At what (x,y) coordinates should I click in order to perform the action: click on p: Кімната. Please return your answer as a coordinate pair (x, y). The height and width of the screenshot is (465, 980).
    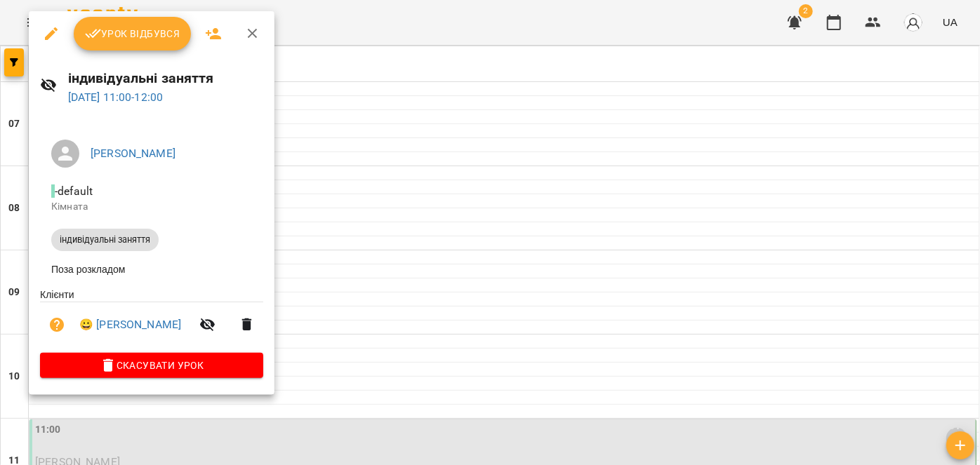
    Looking at the image, I should click on (151, 207).